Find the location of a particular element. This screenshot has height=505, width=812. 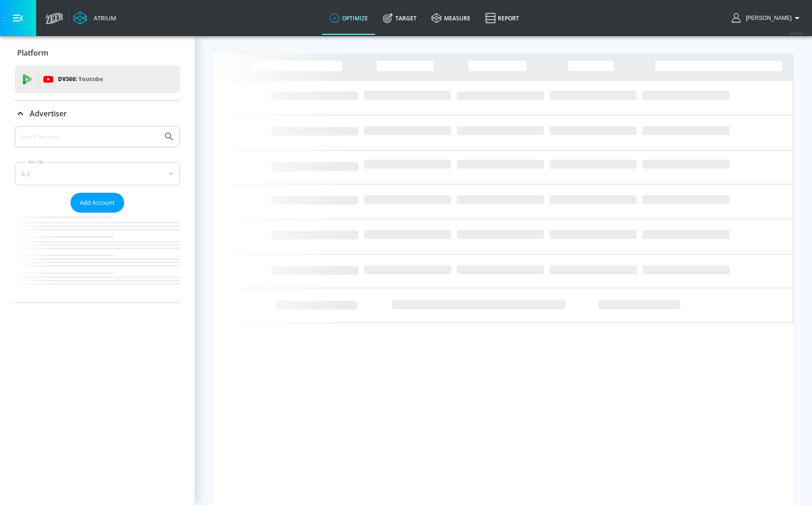

span: login as: rebecca.streightiff@zefr.com is located at coordinates (767, 18).